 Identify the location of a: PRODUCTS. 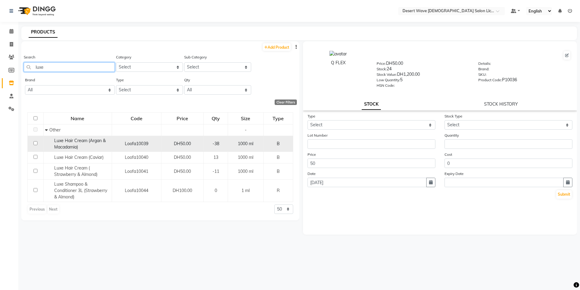
(43, 32).